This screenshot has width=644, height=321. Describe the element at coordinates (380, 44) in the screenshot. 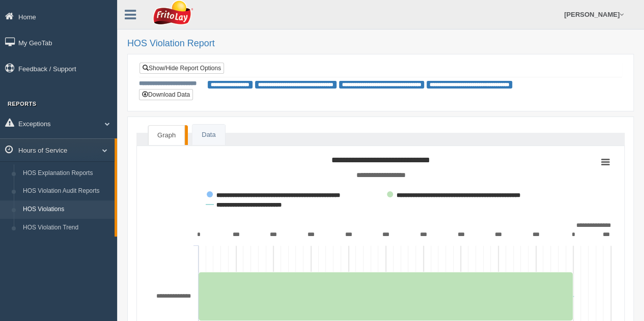

I see `h2: HOS Violation Report` at that location.